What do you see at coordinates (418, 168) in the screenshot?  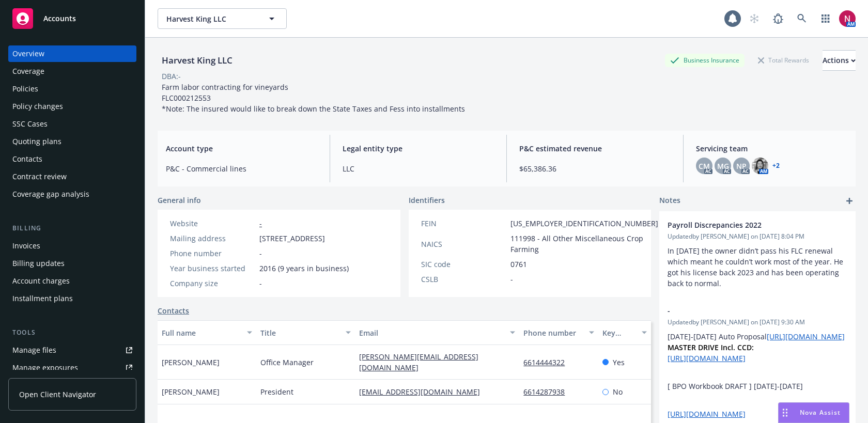 I see `span: LLC` at bounding box center [418, 168].